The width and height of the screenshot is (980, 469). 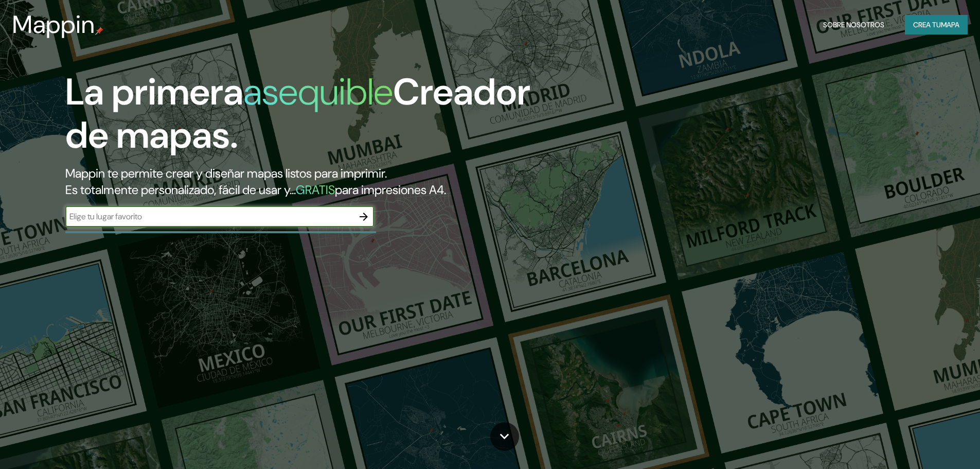 What do you see at coordinates (298, 114) in the screenshot?
I see `font: Creador de mapas.` at bounding box center [298, 114].